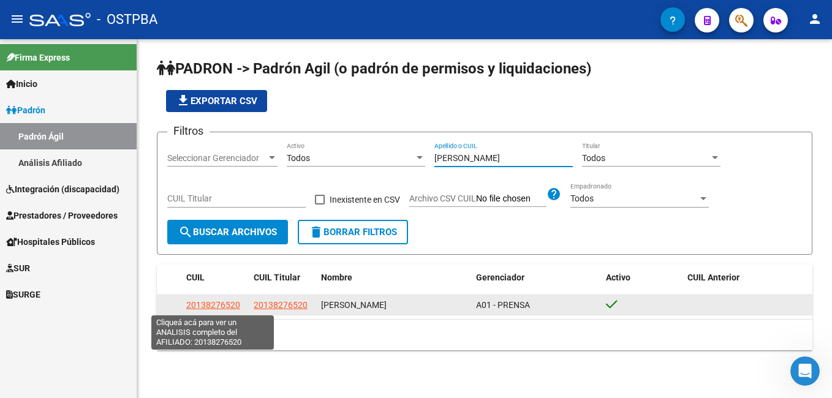  I want to click on span: Archivo CSV CUIL, so click(442, 198).